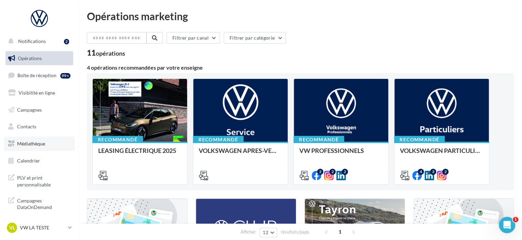 This screenshot has width=522, height=240. Describe the element at coordinates (39, 127) in the screenshot. I see `a: Contacts` at that location.